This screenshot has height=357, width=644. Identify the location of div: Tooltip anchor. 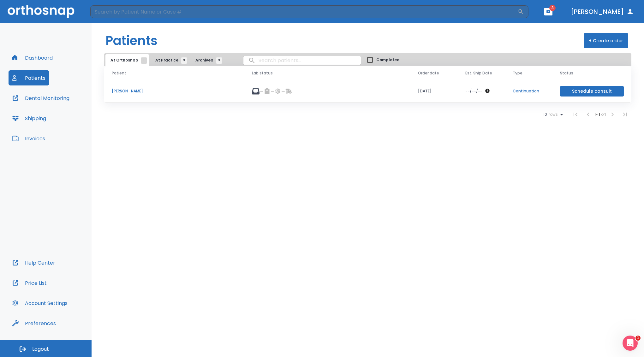
(57, 323).